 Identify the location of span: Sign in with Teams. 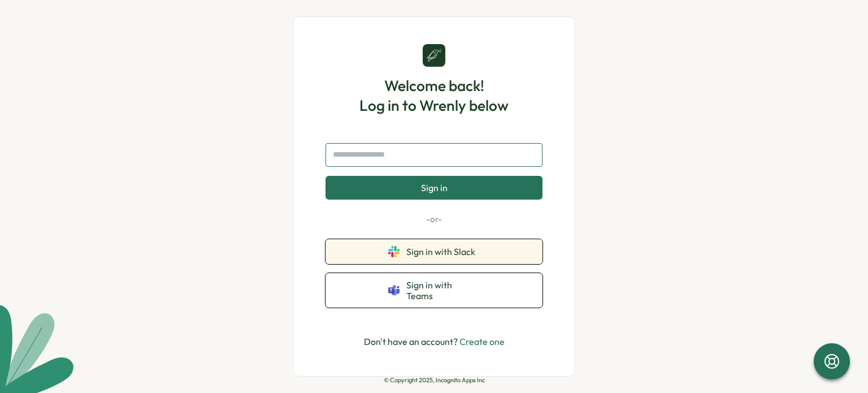
(443, 290).